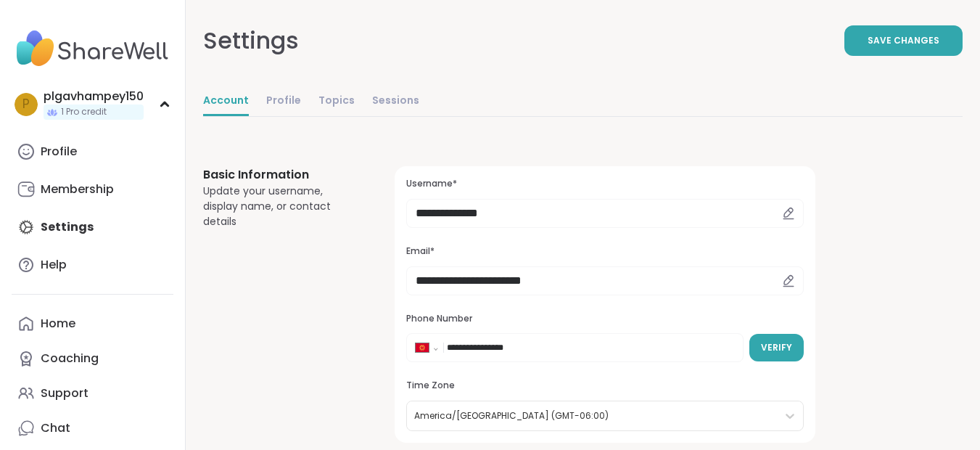 The height and width of the screenshot is (450, 980). I want to click on h3: Phone Number, so click(605, 319).